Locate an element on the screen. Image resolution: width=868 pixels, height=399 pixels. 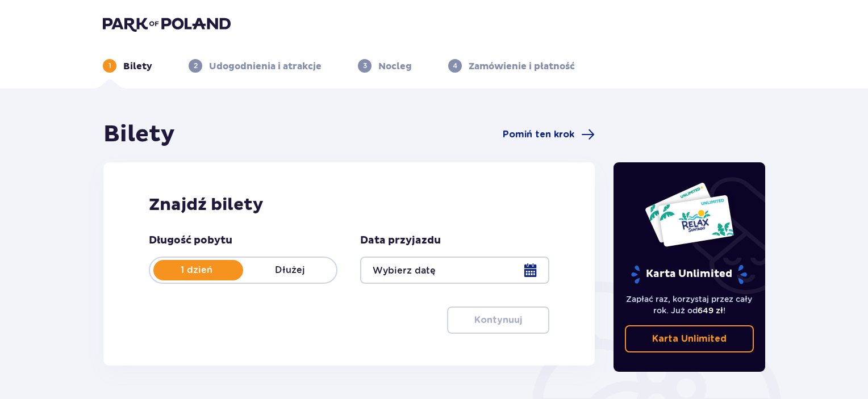
p: 3 is located at coordinates (364, 66).